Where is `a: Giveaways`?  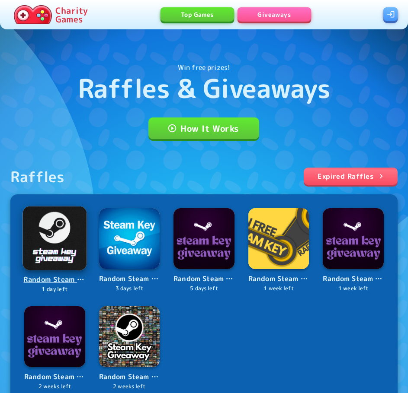 a: Giveaways is located at coordinates (274, 14).